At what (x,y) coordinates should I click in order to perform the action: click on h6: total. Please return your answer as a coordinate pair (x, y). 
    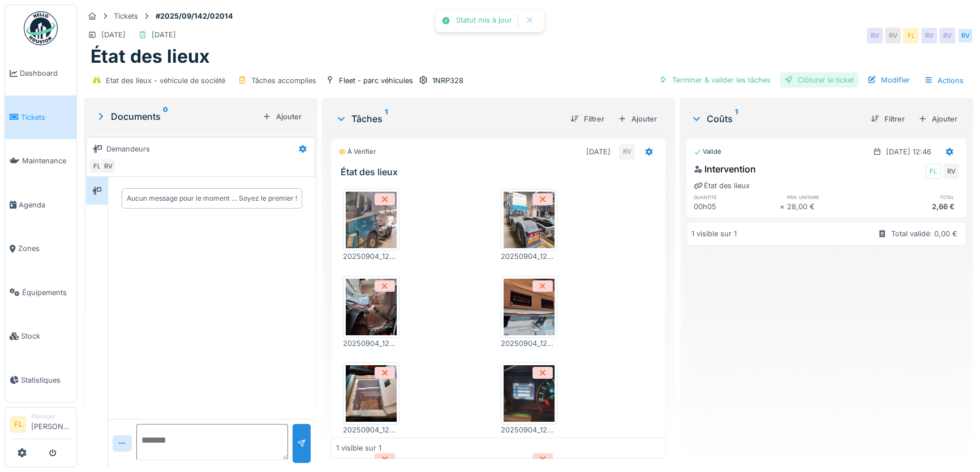
    Looking at the image, I should click on (916, 197).